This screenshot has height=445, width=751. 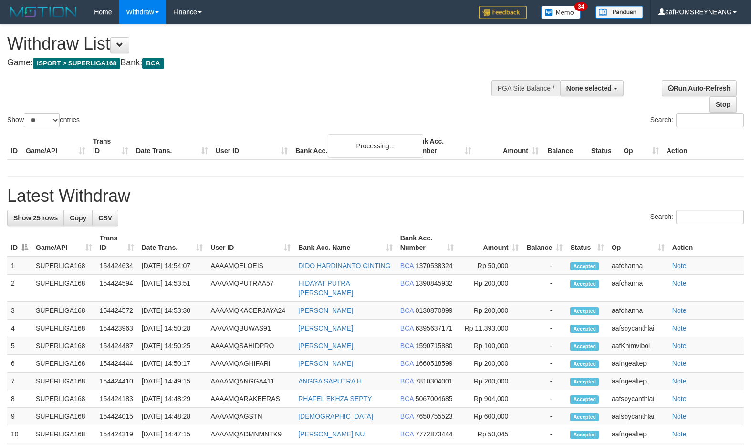 What do you see at coordinates (581, 7) in the screenshot?
I see `span: 34` at bounding box center [581, 7].